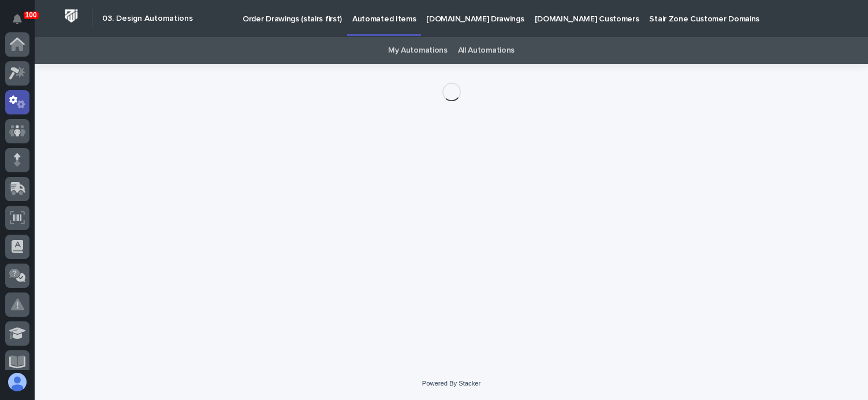 This screenshot has height=400, width=868. I want to click on a: My Automations, so click(418, 50).